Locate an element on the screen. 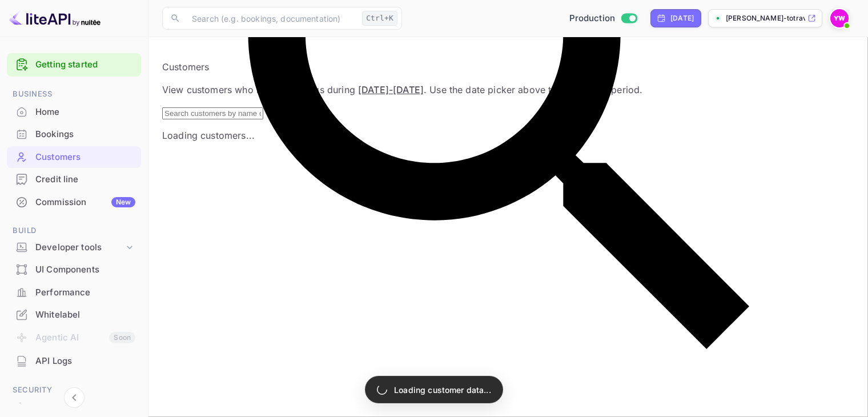 Image resolution: width=868 pixels, height=417 pixels. div: Getting started is located at coordinates (74, 64).